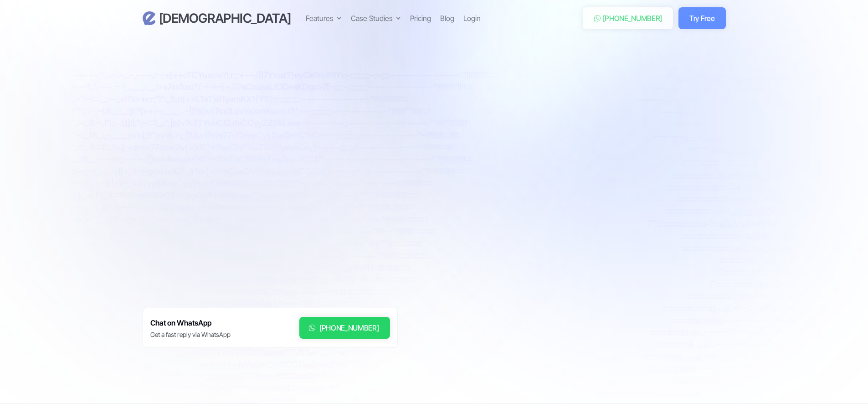 The height and width of the screenshot is (419, 868). I want to click on div: Pricing, so click(420, 18).